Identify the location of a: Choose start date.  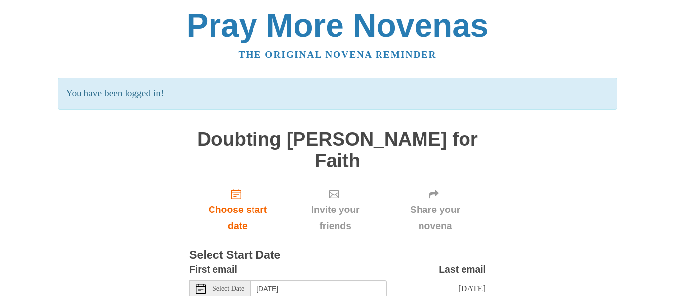
(238, 210).